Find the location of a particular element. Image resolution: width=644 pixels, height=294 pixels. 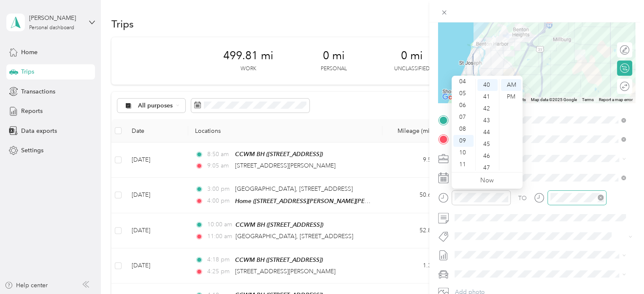

div: 43 is located at coordinates (487, 120).